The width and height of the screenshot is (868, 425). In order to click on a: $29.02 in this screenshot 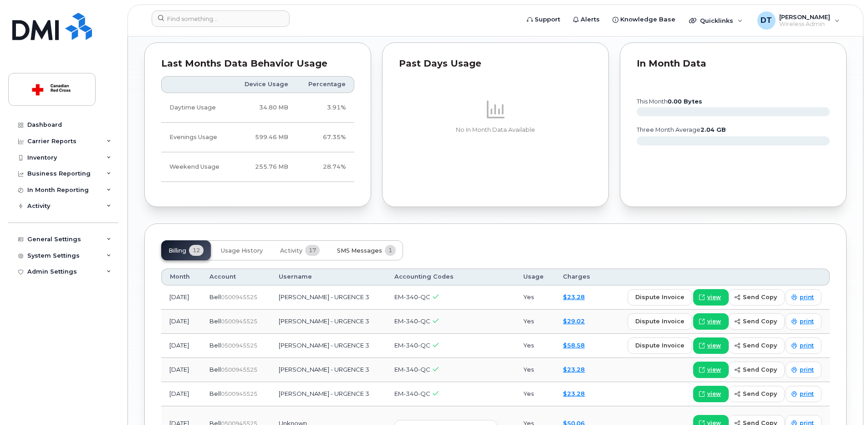, I will do `click(574, 321)`.